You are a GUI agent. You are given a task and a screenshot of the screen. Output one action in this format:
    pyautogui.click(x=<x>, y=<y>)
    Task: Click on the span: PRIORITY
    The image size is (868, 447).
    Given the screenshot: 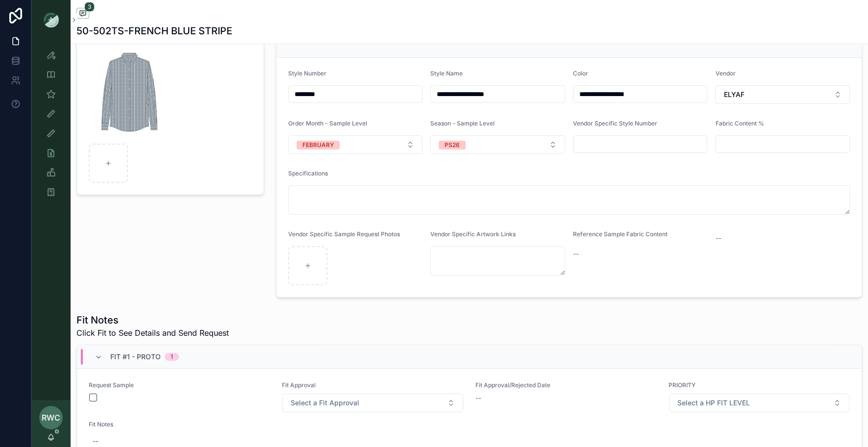 What is the action you would take?
    pyautogui.click(x=759, y=385)
    